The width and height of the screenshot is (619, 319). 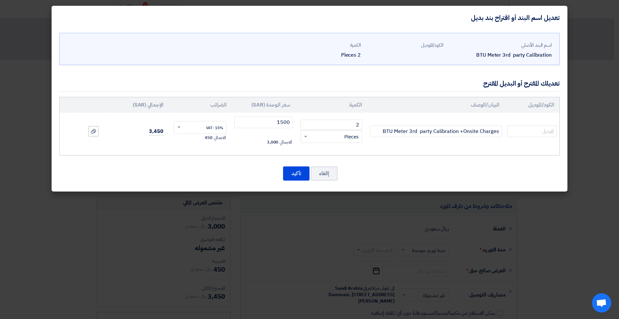 What do you see at coordinates (436, 132) in the screenshot?
I see `input: Add Item Description` at bounding box center [436, 132].